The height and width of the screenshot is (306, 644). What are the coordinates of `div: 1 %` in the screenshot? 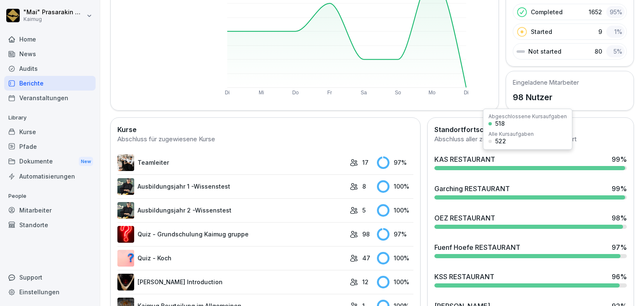 It's located at (616, 32).